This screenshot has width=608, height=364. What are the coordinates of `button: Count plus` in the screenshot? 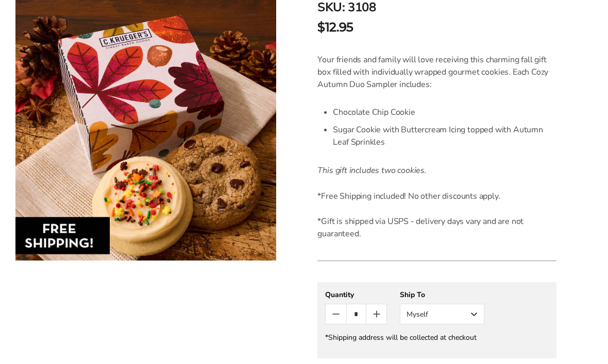 It's located at (376, 315).